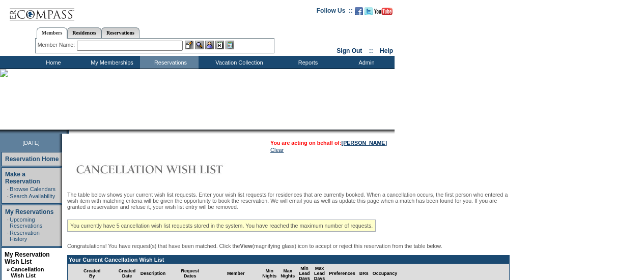  Describe the element at coordinates (288, 260) in the screenshot. I see `td: Your Current Cancellation Wish List` at that location.